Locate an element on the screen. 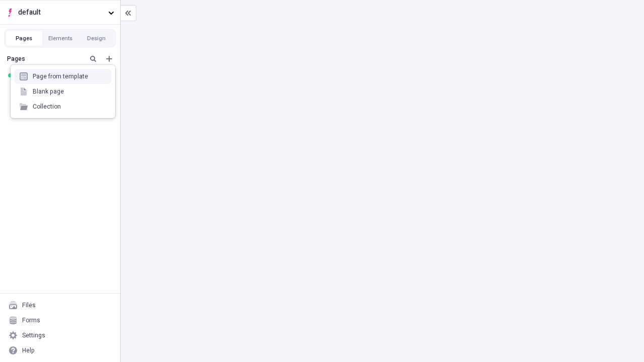 This screenshot has width=644, height=362. button: Elements is located at coordinates (60, 38).